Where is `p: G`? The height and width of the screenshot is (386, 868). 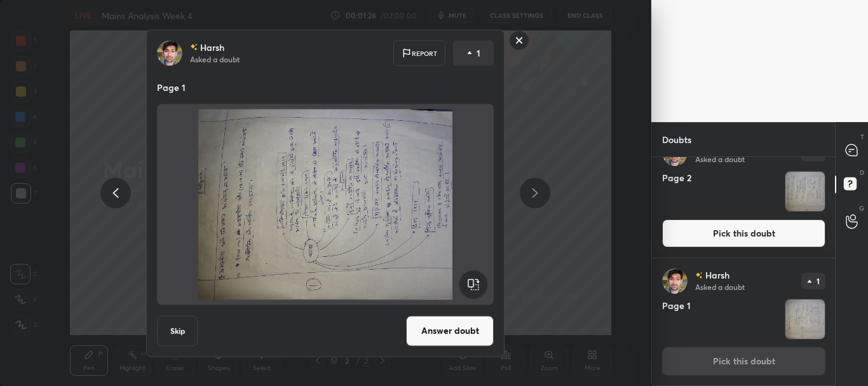 p: G is located at coordinates (861, 208).